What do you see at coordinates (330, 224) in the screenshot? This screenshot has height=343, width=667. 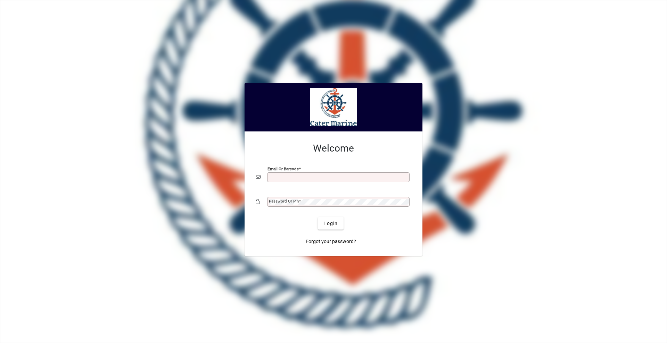 I see `button: Login` at bounding box center [330, 224].